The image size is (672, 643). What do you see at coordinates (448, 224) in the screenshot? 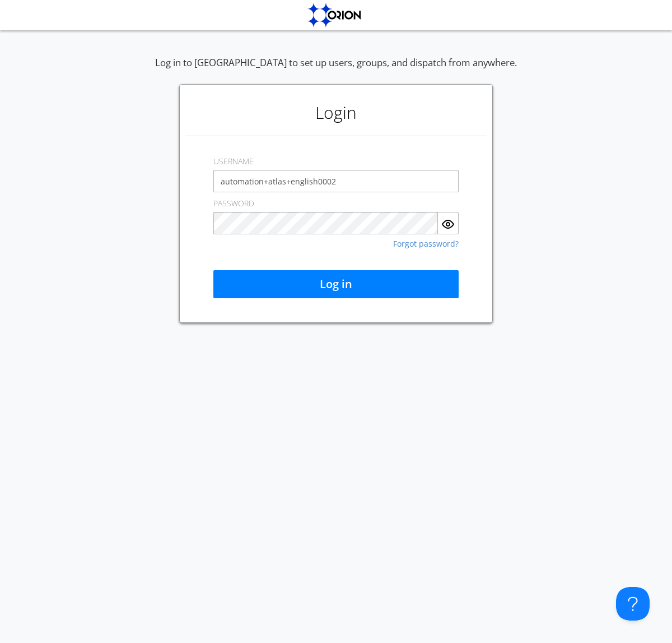
I see `img: eye.svg` at bounding box center [448, 224].